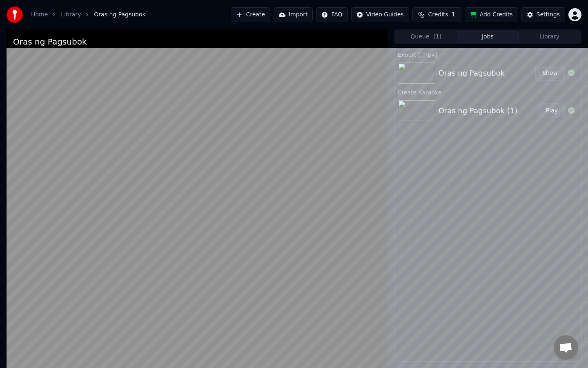 This screenshot has width=588, height=368. I want to click on button: FAQ, so click(332, 15).